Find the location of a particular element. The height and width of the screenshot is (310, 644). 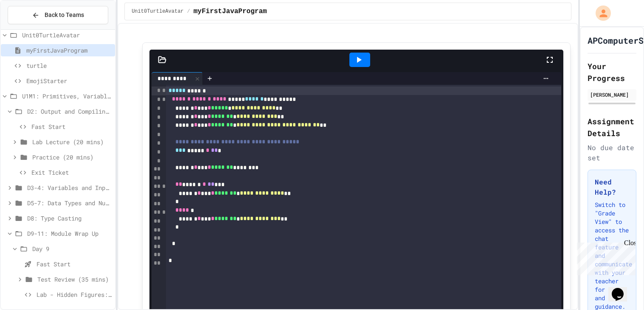

button: Back to Teams is located at coordinates (58, 15).